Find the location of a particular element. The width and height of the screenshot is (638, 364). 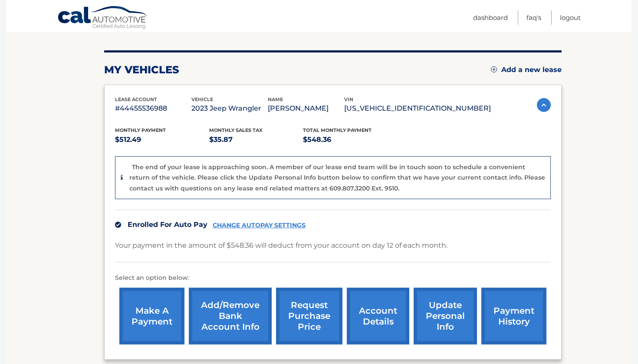

a: Logout is located at coordinates (570, 18).